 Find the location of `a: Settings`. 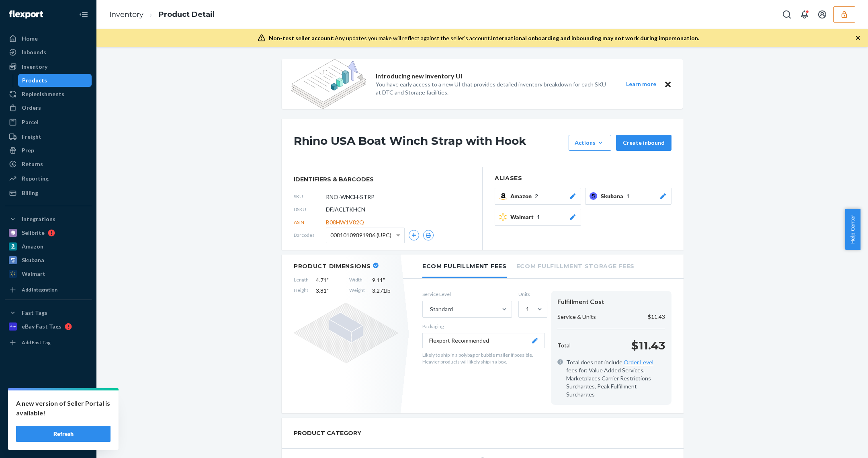

a: Settings is located at coordinates (48, 401).